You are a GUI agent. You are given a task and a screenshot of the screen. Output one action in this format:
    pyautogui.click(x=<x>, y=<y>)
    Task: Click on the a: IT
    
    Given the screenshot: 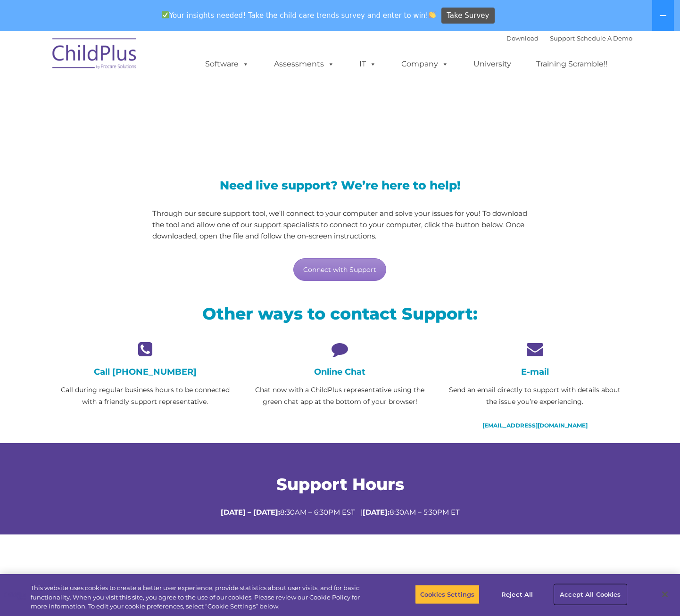 What is the action you would take?
    pyautogui.click(x=368, y=65)
    